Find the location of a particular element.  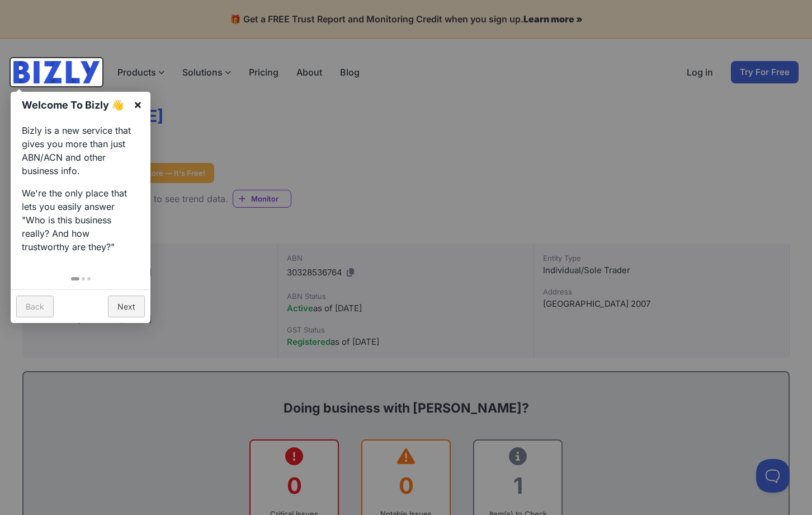

p: Bizly is a new service that gives you more than just ABN/ACN and other business info. is located at coordinates (80, 151).